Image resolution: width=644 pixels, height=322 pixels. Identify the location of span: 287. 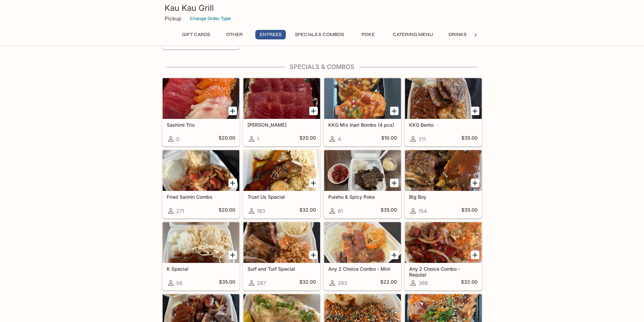
(261, 283).